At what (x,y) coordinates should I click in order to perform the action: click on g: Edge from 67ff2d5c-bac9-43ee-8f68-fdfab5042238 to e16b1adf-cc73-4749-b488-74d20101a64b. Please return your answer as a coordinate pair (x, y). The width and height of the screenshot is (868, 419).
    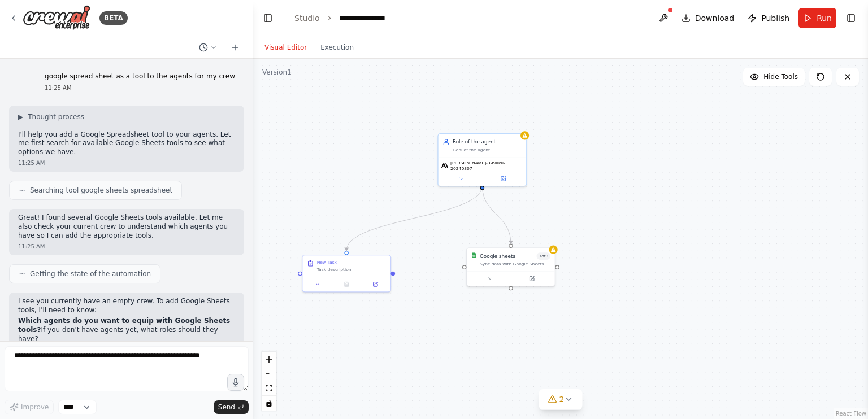
    Looking at the image, I should click on (496, 215).